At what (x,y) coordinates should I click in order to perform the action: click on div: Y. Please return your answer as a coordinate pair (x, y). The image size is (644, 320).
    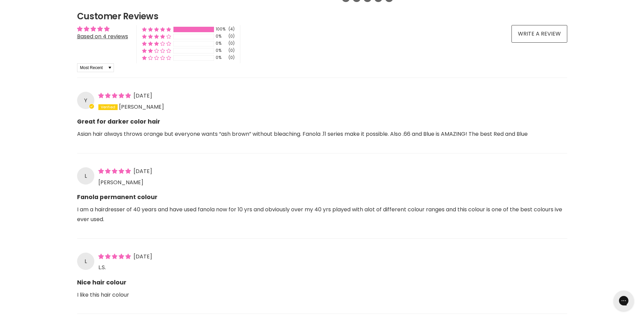
    Looking at the image, I should click on (85, 100).